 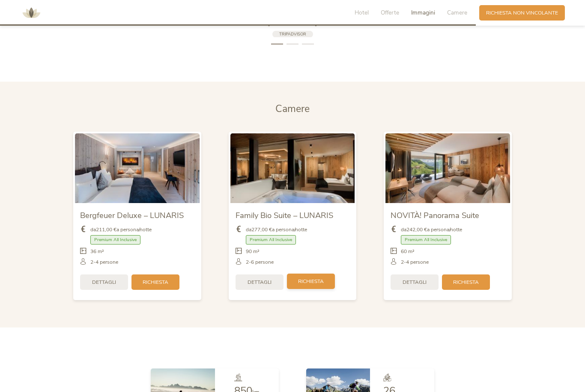 I want to click on img: Family Bio Suite – LUNARIS, so click(x=292, y=168).